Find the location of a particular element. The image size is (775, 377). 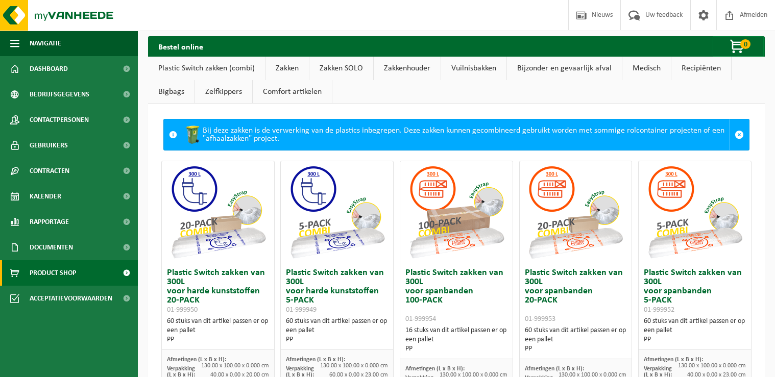

span: Documenten is located at coordinates (51, 247).